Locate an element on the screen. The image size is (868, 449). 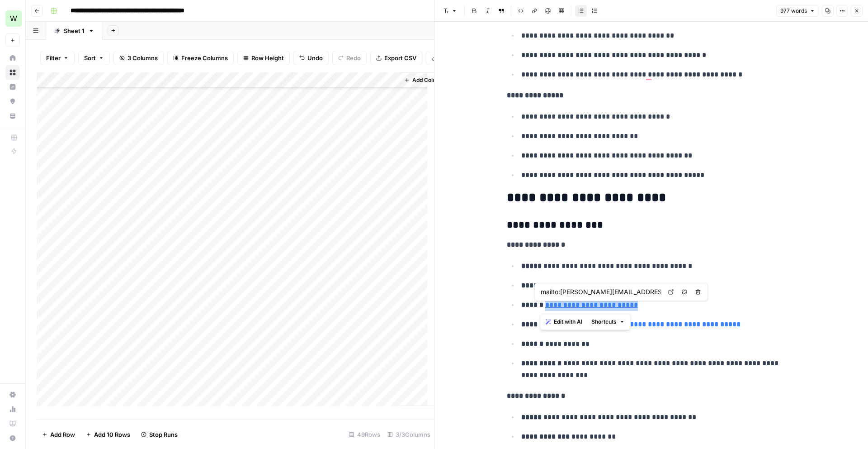
div: Sheet 1 is located at coordinates (74, 31).